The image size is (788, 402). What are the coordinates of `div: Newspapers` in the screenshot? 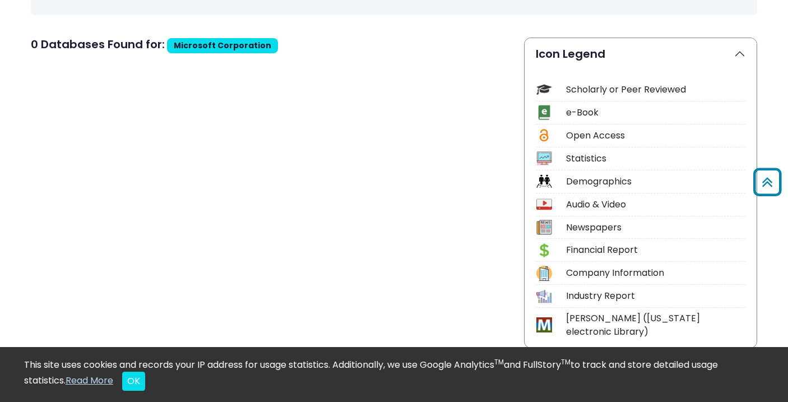 It's located at (656, 228).